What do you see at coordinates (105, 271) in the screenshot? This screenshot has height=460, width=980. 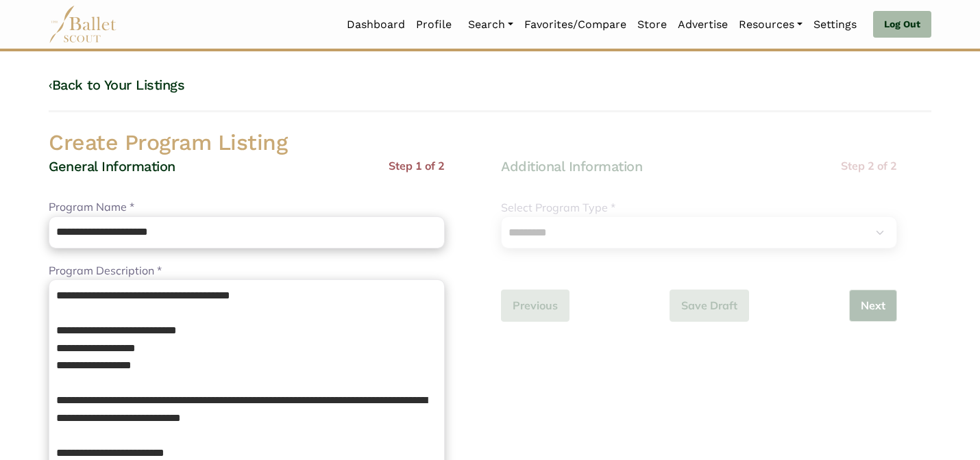 I see `label: Program Description *` at bounding box center [105, 271].